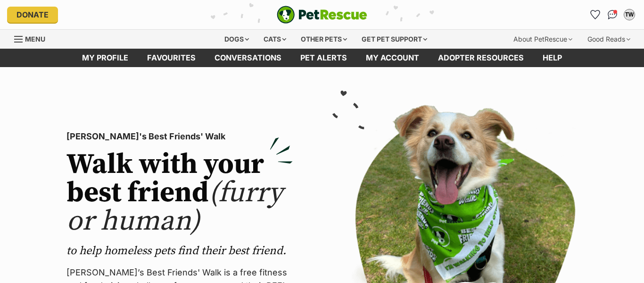  What do you see at coordinates (613, 14) in the screenshot?
I see `ul: Account quick links` at bounding box center [613, 14].